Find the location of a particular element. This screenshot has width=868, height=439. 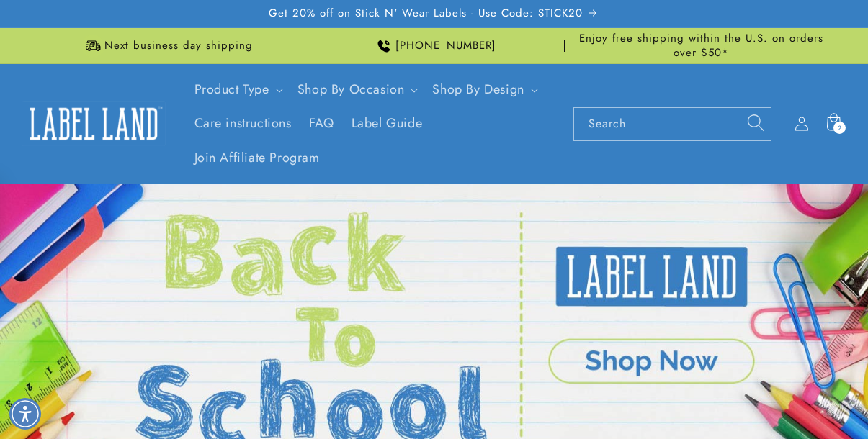

a: Label Guide is located at coordinates (387, 123).